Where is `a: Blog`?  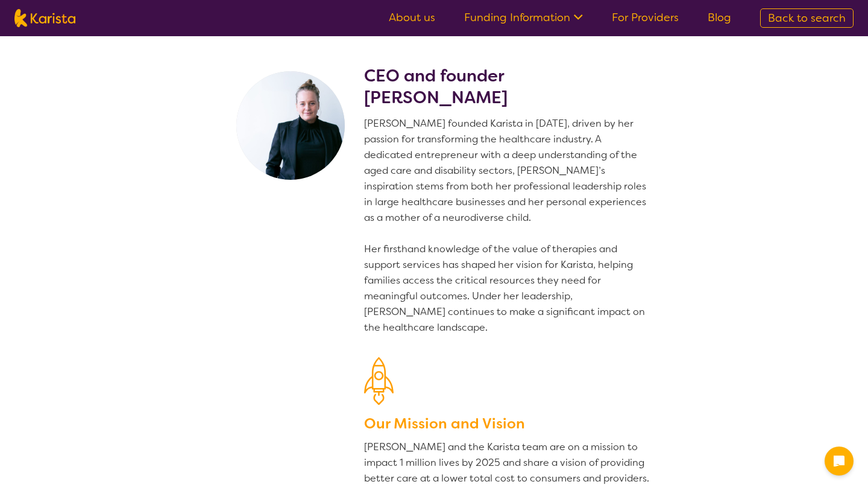
a: Blog is located at coordinates (719, 18).